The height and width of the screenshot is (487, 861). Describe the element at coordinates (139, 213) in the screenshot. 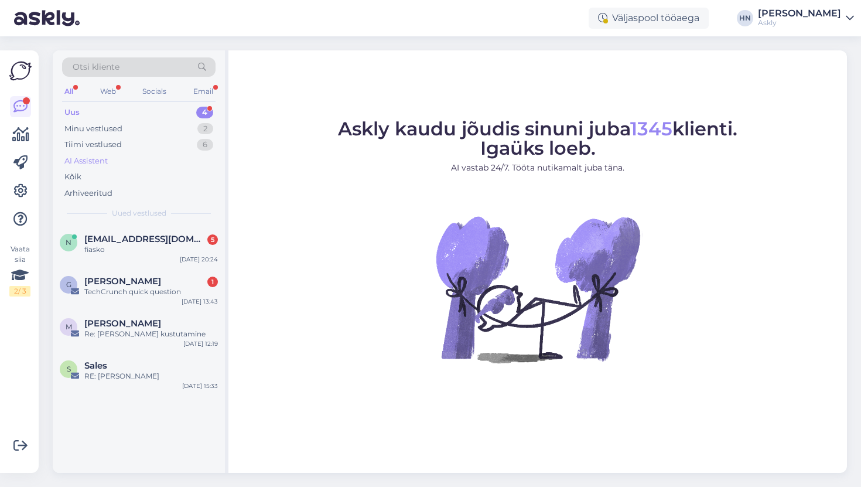

I see `span: Uued vestlused` at that location.